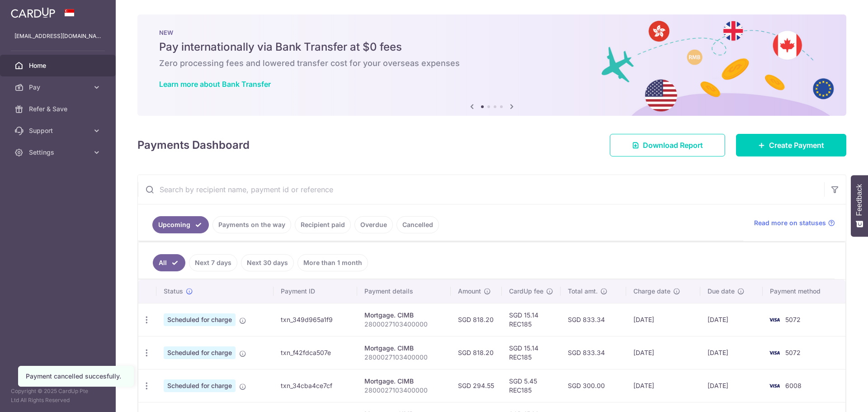 The width and height of the screenshot is (868, 412). Describe the element at coordinates (492, 65) in the screenshot. I see `img: Bank transfer banner` at that location.